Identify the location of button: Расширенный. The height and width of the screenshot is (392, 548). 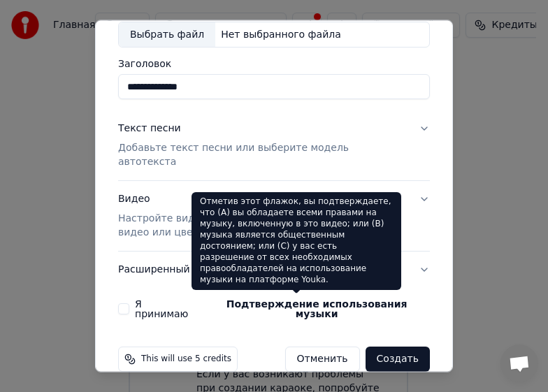
(274, 270).